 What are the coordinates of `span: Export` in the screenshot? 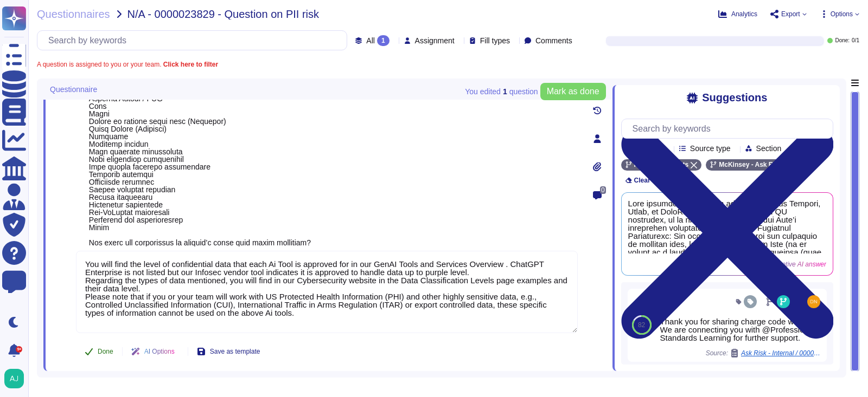 It's located at (790, 14).